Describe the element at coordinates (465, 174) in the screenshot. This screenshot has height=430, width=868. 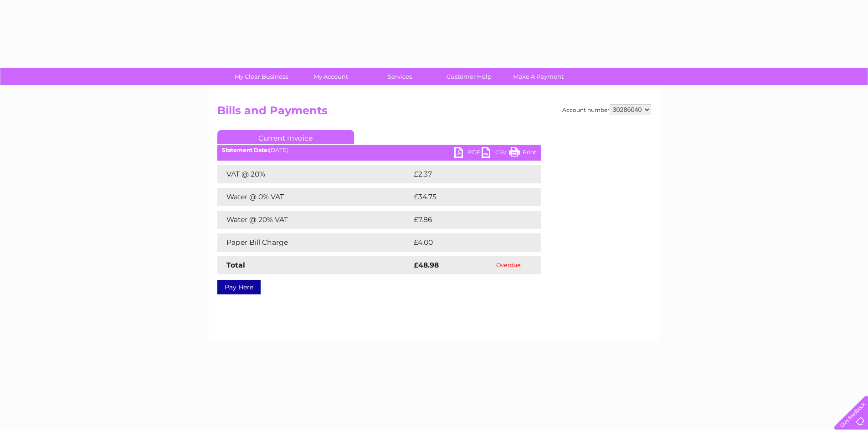
I see `td: £2.37` at that location.